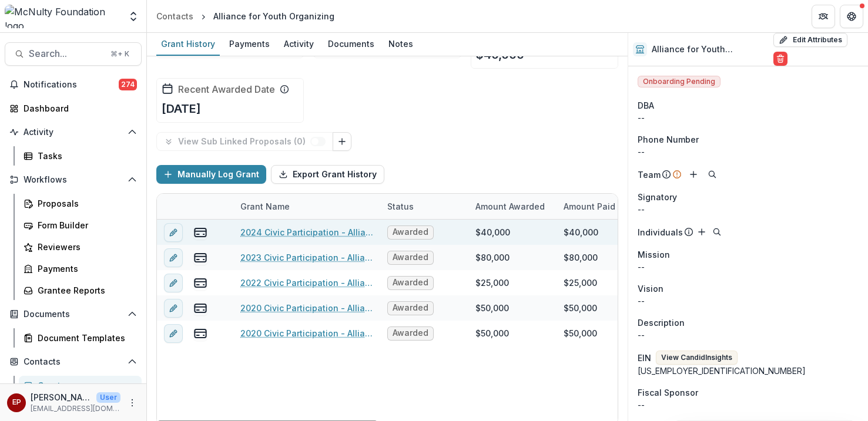  What do you see at coordinates (79, 204) in the screenshot?
I see `a: Proposals` at bounding box center [79, 204].